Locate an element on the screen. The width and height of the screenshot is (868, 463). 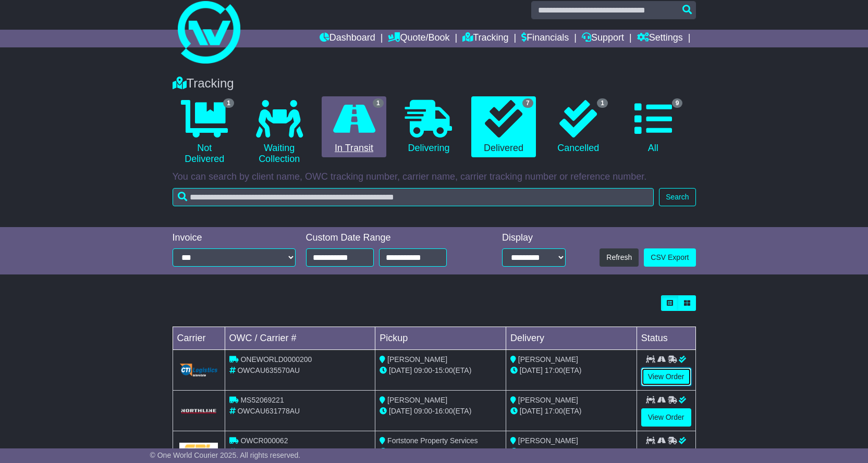
a: 1 In Transit is located at coordinates (354, 127).